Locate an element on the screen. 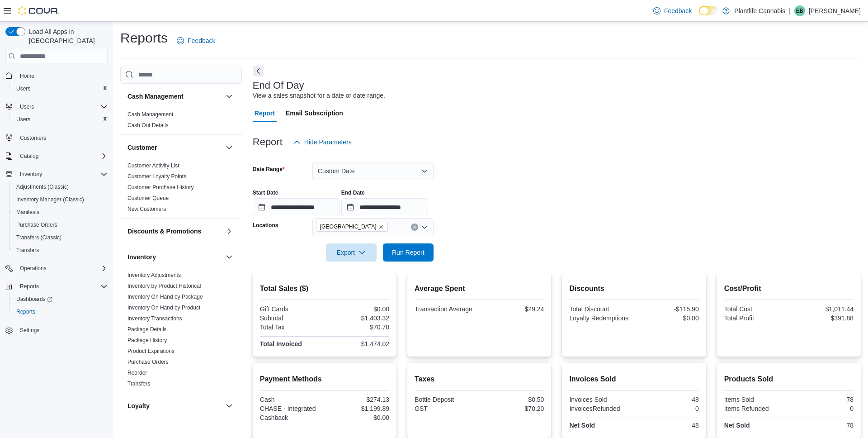 The image size is (868, 438). a: Adjustments (Classic) is located at coordinates (43, 187).